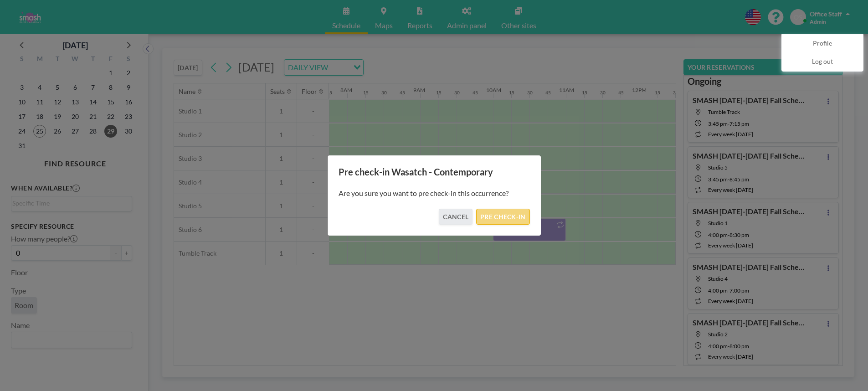 The image size is (868, 391). Describe the element at coordinates (435, 193) in the screenshot. I see `p: Are you sure you want to pre check-in this occurrence?` at that location.